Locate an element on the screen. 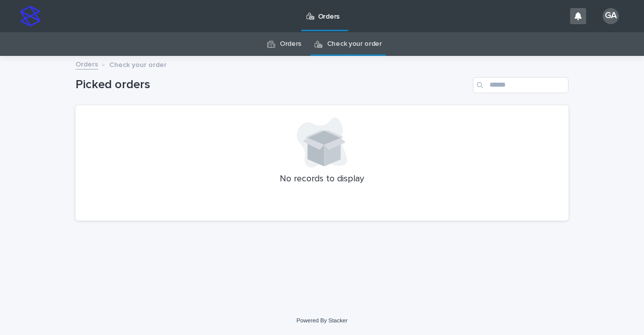  input: Search is located at coordinates (521, 85).